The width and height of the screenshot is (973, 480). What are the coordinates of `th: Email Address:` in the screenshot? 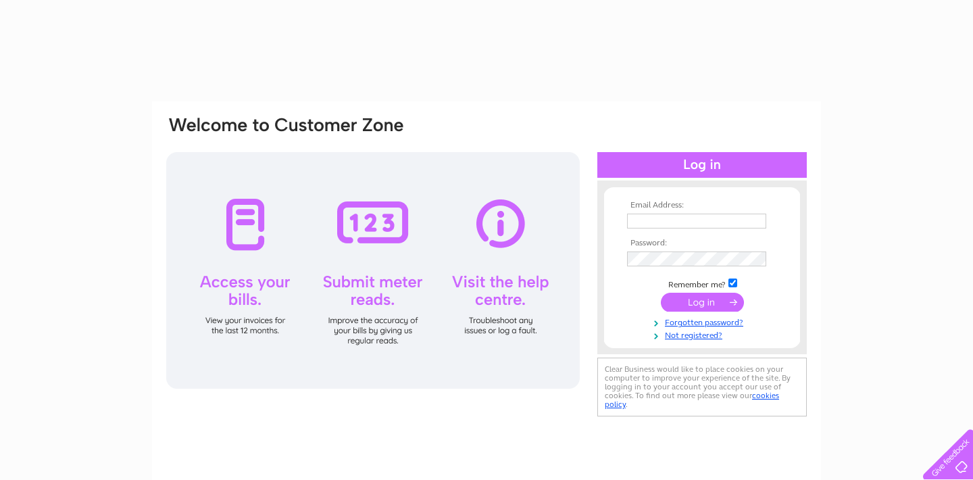 It's located at (702, 205).